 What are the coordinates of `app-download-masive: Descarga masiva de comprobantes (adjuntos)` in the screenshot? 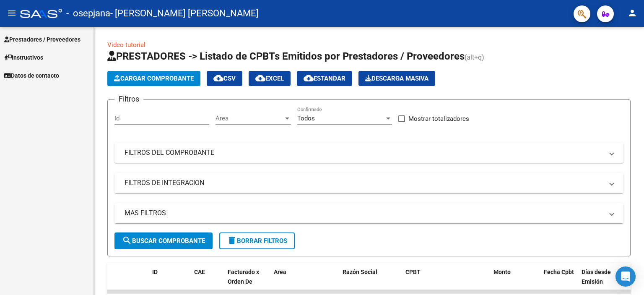 It's located at (397, 78).